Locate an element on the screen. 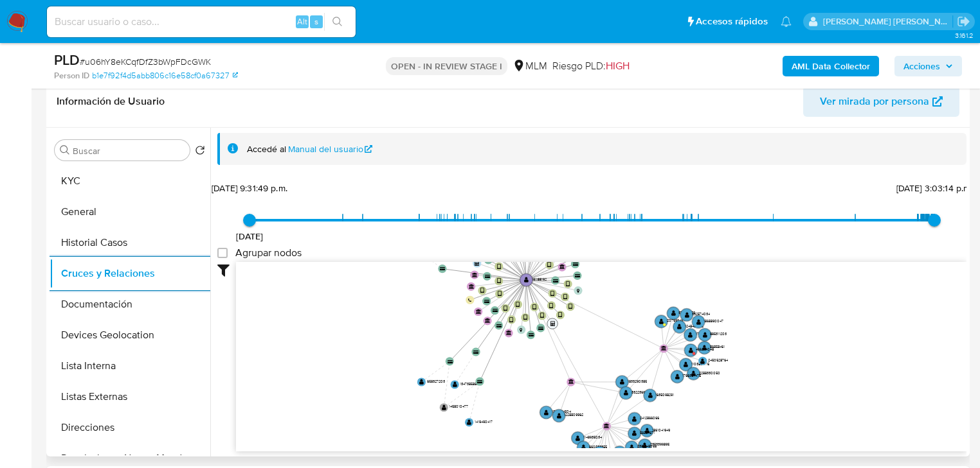 The width and height of the screenshot is (980, 468). button: Volver al orden por defecto is located at coordinates (200, 152).